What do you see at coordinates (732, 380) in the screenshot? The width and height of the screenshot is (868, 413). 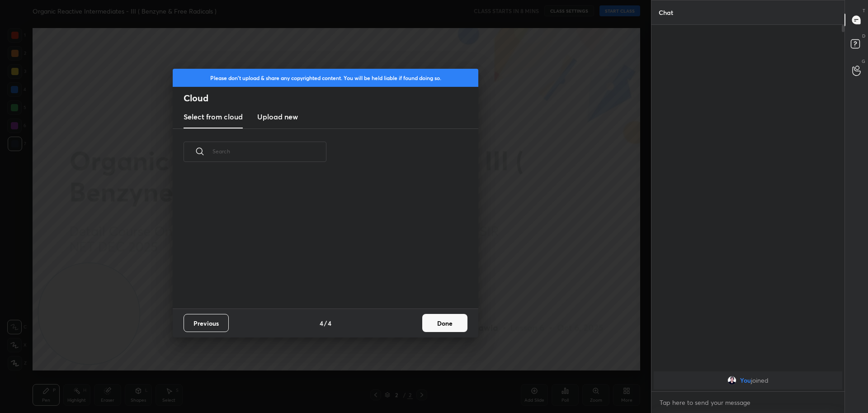 I see `img: f09d9dab4b74436fa4823a0cd67107e0.jpg` at bounding box center [732, 380].